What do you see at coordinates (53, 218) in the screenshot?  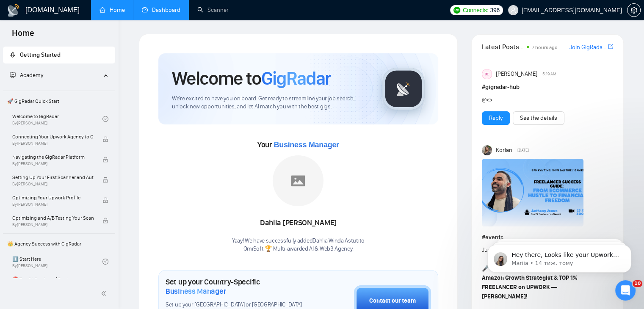 I see `span: Optimizing and A/B Testing Your Scanner for Better Results` at bounding box center [53, 218].